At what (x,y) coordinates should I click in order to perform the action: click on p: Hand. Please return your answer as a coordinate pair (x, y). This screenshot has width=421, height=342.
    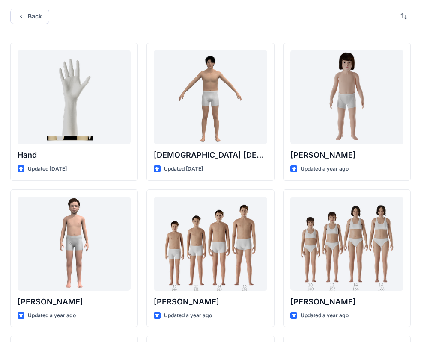
    Looking at the image, I should click on (74, 155).